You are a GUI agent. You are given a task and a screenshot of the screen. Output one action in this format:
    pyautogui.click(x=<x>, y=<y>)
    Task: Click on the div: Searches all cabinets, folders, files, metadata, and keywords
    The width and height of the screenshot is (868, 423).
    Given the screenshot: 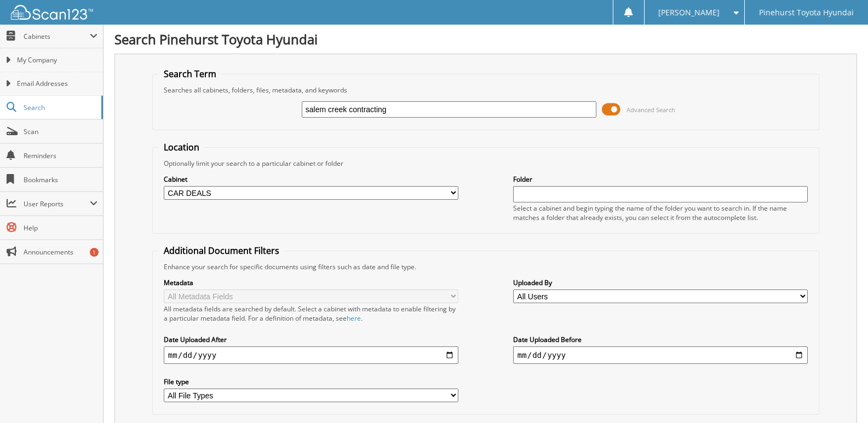 What is the action you would take?
    pyautogui.click(x=485, y=90)
    